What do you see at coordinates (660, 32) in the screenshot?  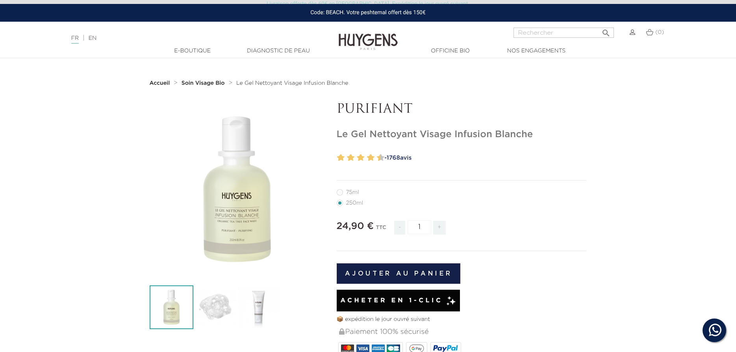 I see `span: (0)` at bounding box center [660, 32].